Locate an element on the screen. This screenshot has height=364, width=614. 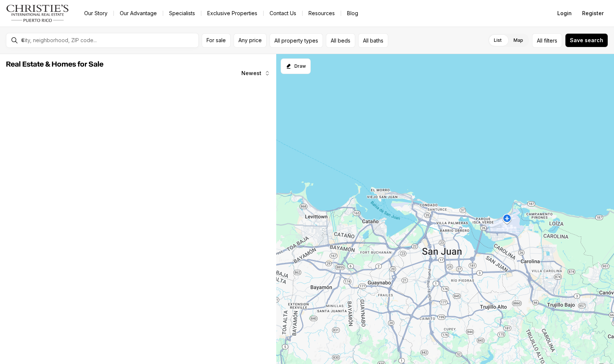
button: All baths is located at coordinates (373, 40).